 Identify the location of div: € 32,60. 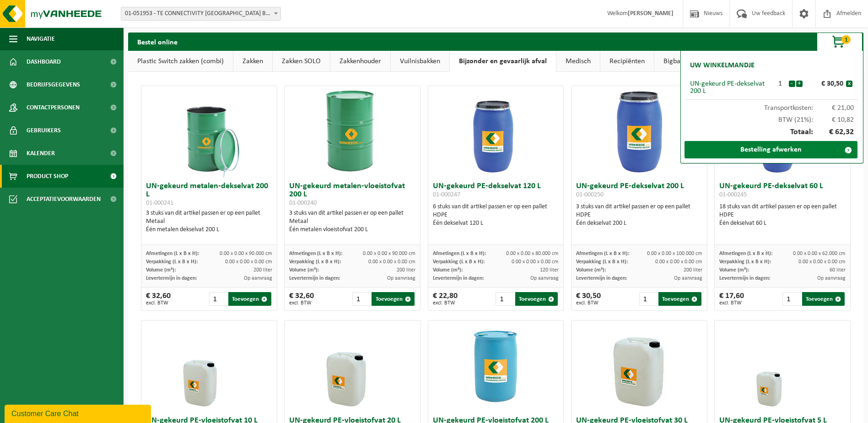
(302, 299).